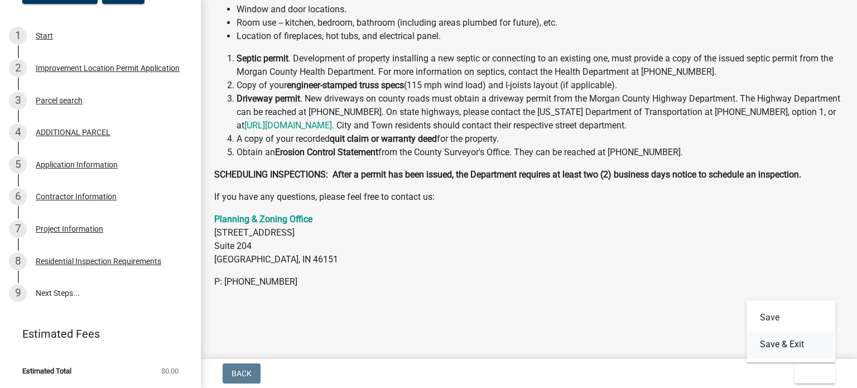 The height and width of the screenshot is (388, 857). I want to click on li: A copy of your recorded for the property., so click(540, 139).